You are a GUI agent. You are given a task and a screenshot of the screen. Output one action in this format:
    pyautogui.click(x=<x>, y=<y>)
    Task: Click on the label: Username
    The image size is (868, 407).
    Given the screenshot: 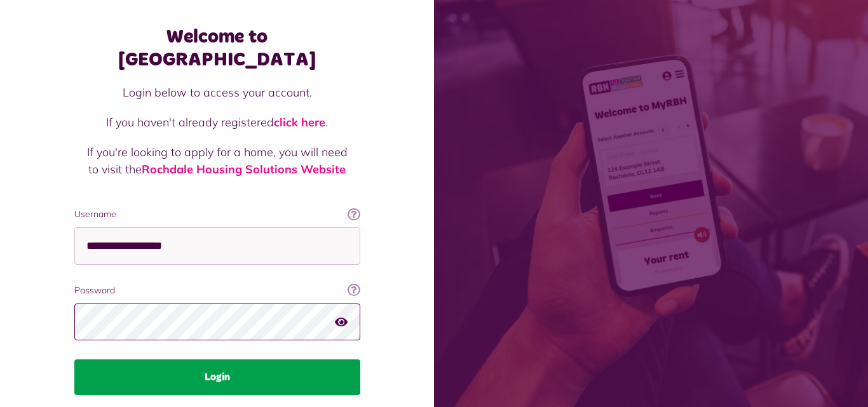 What is the action you would take?
    pyautogui.click(x=217, y=214)
    